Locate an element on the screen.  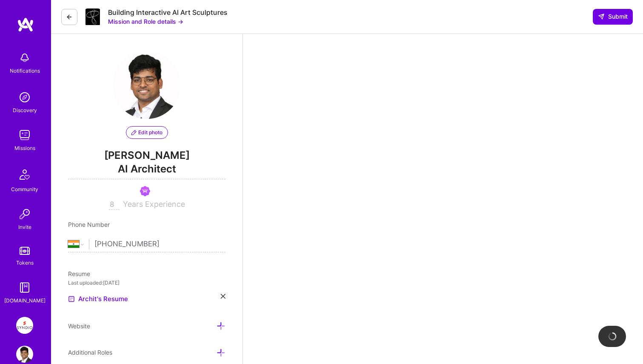
img: tokens is located at coordinates (25, 251).